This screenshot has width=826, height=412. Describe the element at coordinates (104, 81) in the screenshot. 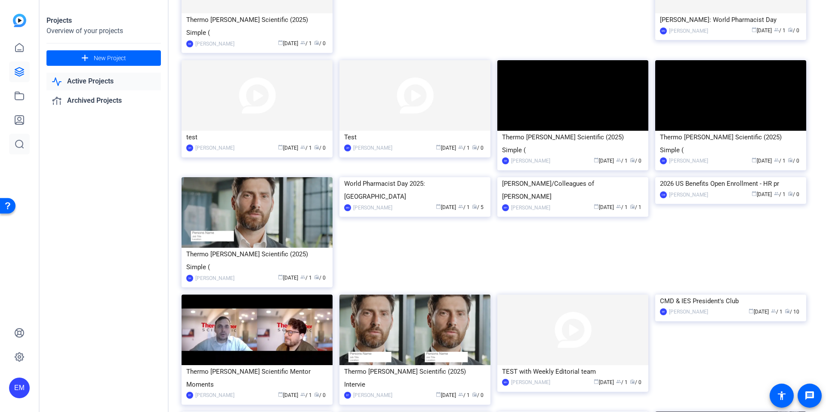

I see `a: Active Projects` at that location.